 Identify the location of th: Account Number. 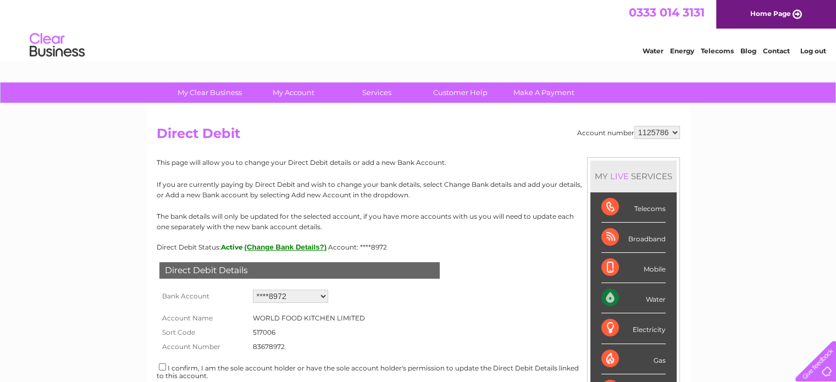
(203, 347).